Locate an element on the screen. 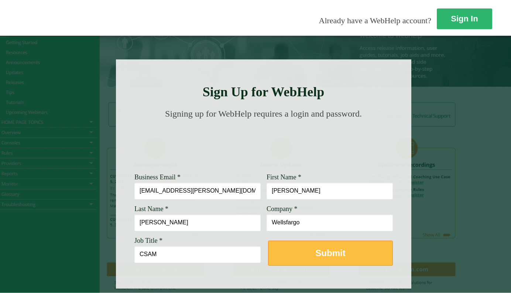 Image resolution: width=511 pixels, height=293 pixels. a: Sign In is located at coordinates (464, 19).